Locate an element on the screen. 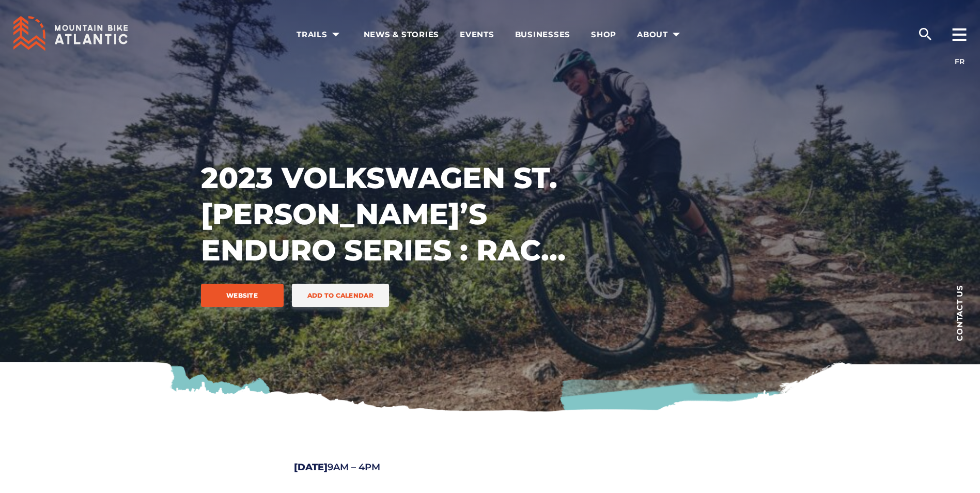 This screenshot has width=980, height=493. a: Contact us is located at coordinates (959, 312).